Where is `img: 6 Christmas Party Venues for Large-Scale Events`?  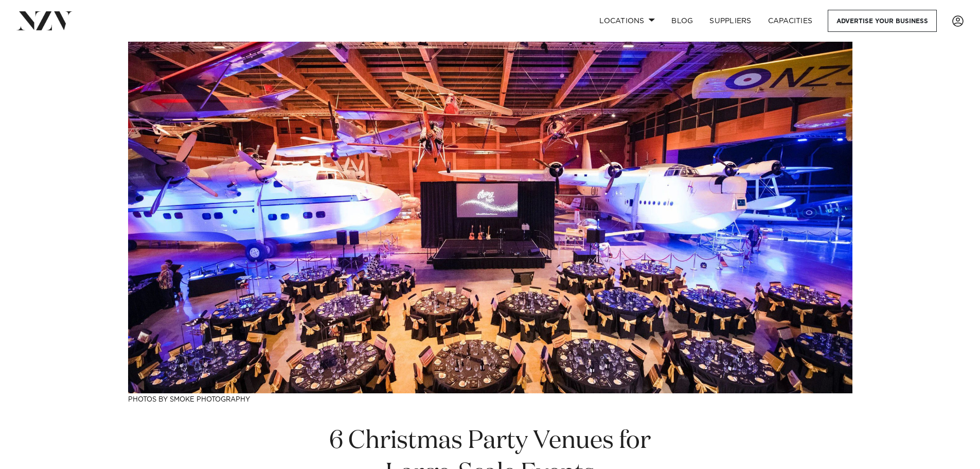
img: 6 Christmas Party Venues for Large-Scale Events is located at coordinates (490, 217).